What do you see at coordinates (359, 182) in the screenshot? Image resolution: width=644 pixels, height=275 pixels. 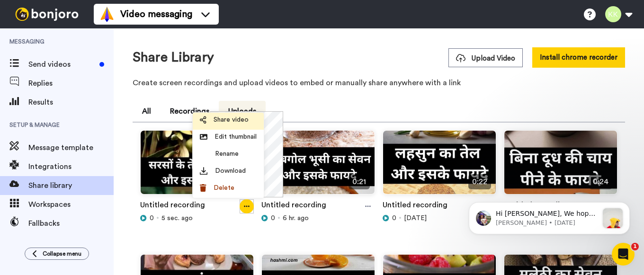 I see `span: 0:21` at bounding box center [359, 182].